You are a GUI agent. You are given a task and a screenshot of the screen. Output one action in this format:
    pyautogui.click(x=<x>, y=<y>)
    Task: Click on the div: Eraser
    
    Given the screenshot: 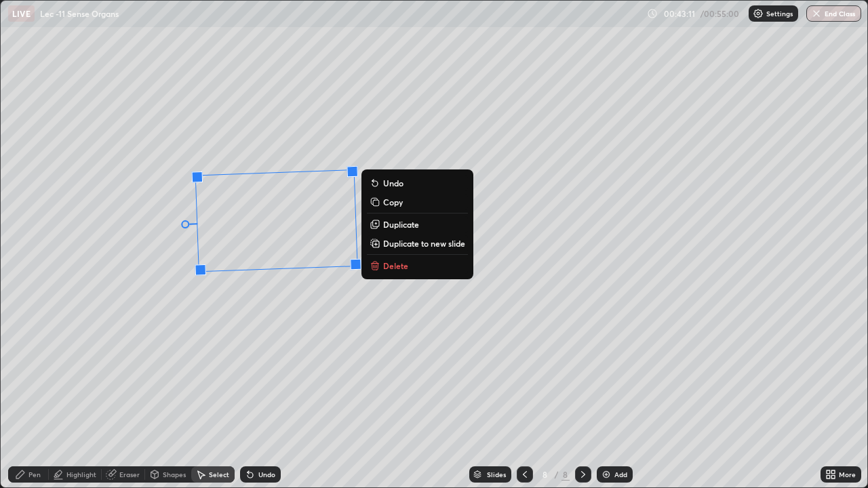 What is the action you would take?
    pyautogui.click(x=130, y=474)
    